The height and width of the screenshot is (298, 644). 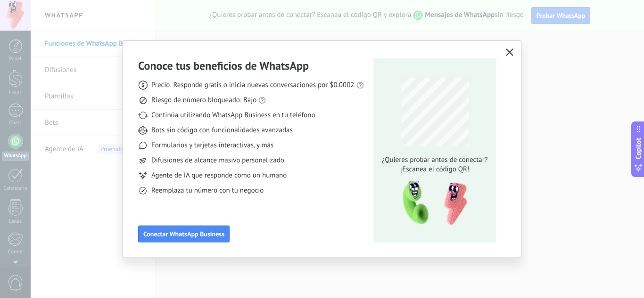 What do you see at coordinates (218, 160) in the screenshot?
I see `span: Difusiones de alcance masivo personalizado` at bounding box center [218, 160].